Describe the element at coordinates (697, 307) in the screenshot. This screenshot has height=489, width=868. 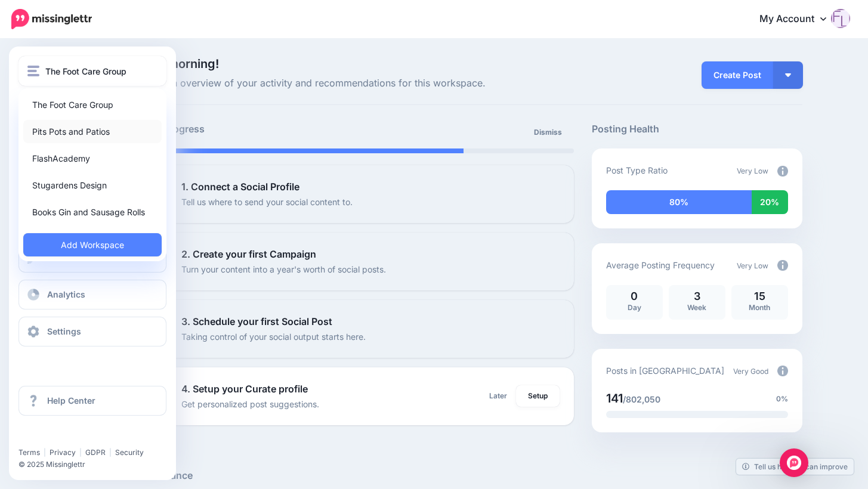
I see `span: Week` at that location.